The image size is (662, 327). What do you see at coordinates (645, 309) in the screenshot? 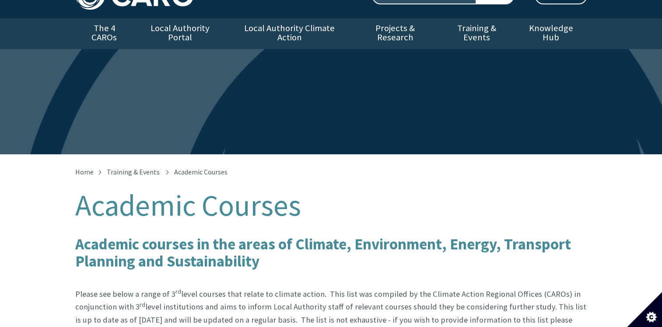
I see `button: Set cookie preferences` at bounding box center [645, 309].